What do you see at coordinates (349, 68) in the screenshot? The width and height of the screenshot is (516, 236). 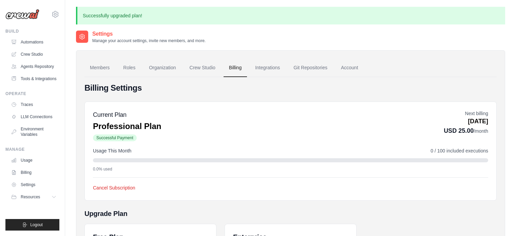 I see `a: Account` at bounding box center [349, 68].